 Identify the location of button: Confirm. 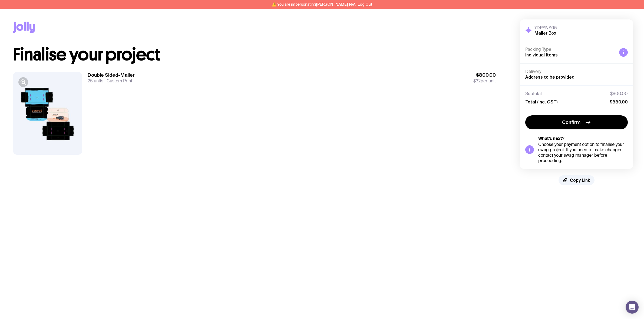
(576, 122).